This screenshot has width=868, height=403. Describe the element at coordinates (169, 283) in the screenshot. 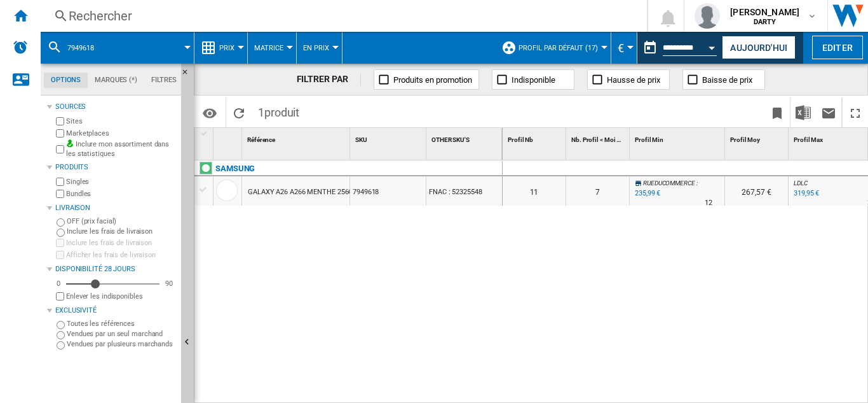

I see `div: 90` at that location.